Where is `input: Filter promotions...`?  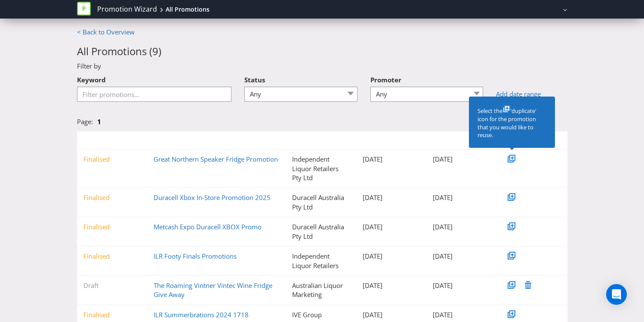
input: Filter promotions... is located at coordinates (155, 94).